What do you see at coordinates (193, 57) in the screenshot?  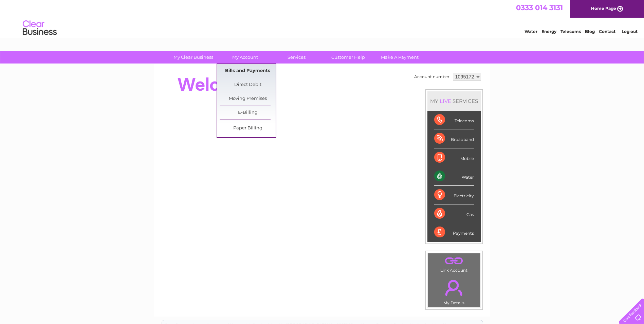 I see `a: My Clear Business` at bounding box center [193, 57].